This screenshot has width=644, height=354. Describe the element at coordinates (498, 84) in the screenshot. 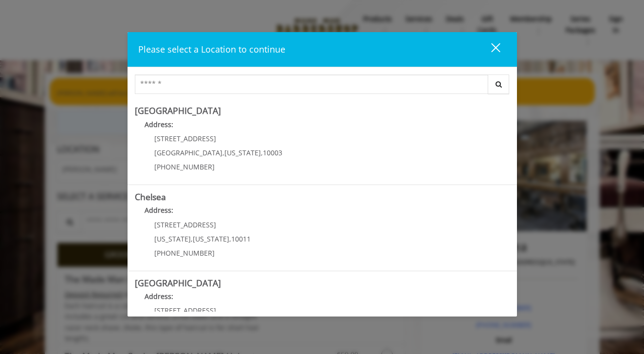

I see `i: Search button` at that location.